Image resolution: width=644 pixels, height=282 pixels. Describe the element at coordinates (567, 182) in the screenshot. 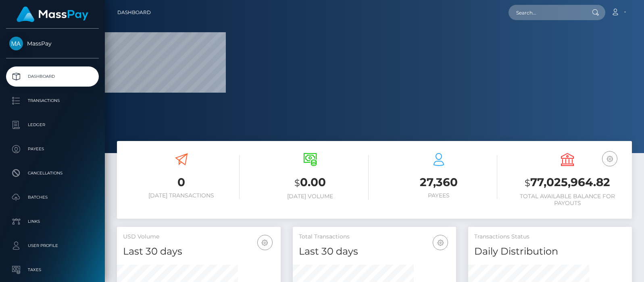

I see `h3: 77,025,964.82` at that location.